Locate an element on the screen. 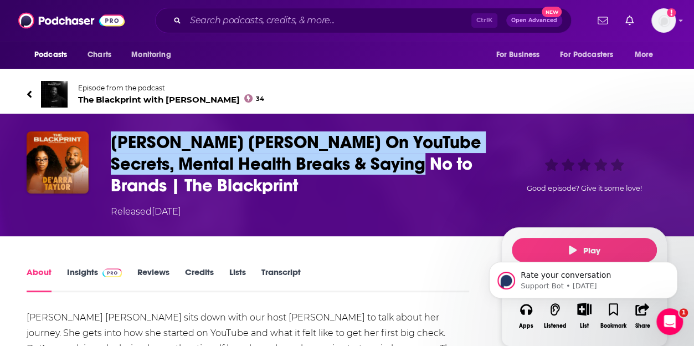 The height and width of the screenshot is (346, 694). span: Episode from the podcast is located at coordinates (171, 88).